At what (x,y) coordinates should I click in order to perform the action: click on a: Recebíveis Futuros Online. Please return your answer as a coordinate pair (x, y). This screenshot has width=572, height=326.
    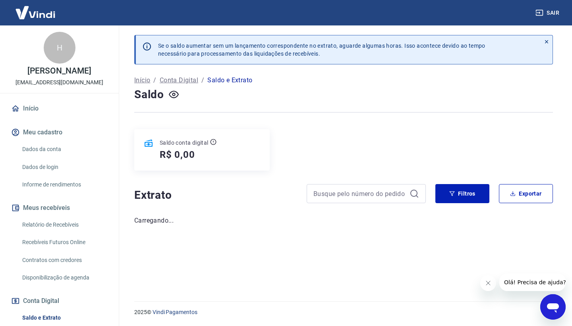
    Looking at the image, I should click on (64, 242).